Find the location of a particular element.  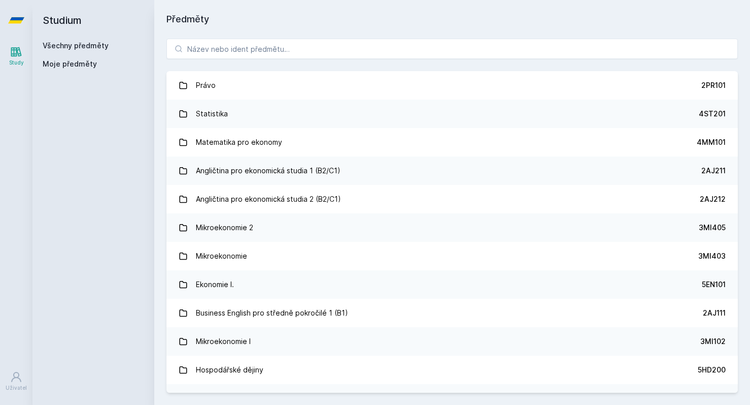

div: Ekonomie I. is located at coordinates (215, 284).